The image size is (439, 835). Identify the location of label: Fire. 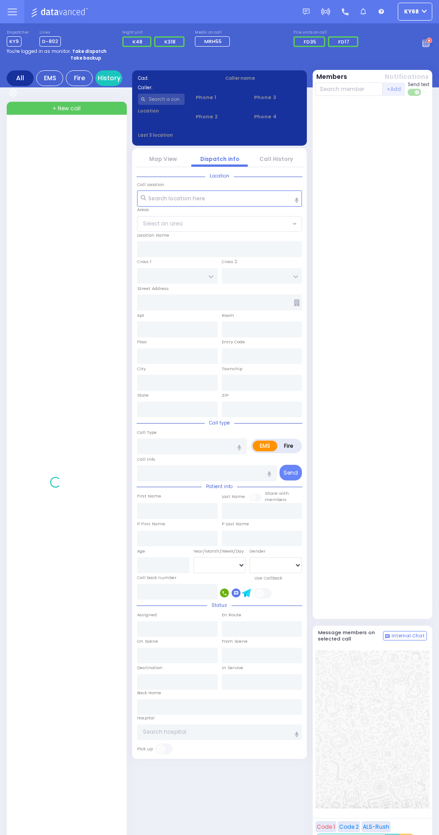
(289, 446).